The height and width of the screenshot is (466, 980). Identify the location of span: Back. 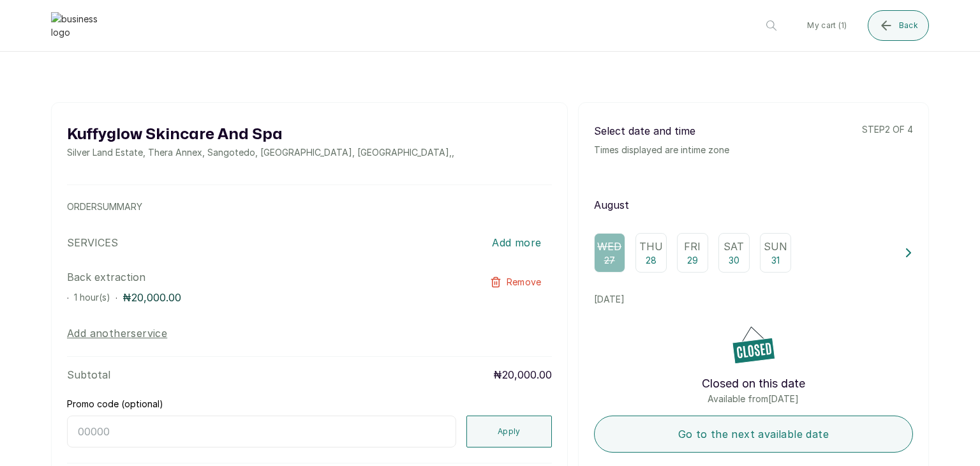
(908, 26).